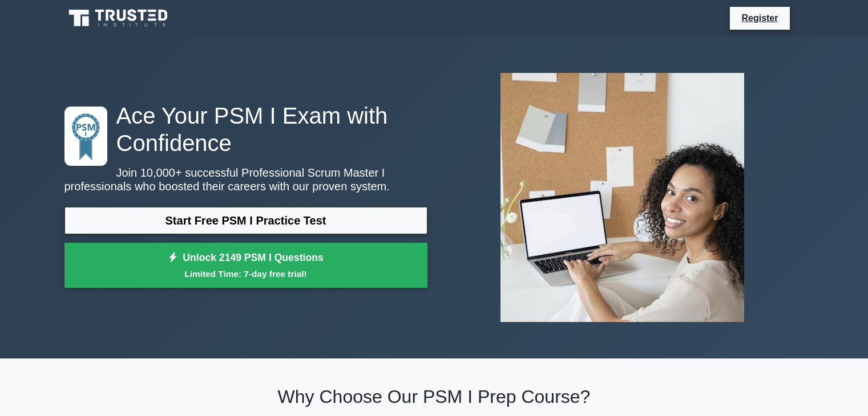  I want to click on a: Register, so click(759, 17).